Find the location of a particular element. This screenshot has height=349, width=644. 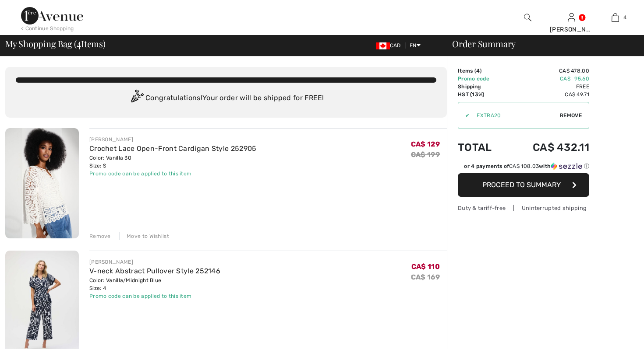

s: CA$ 199 is located at coordinates (425, 154).